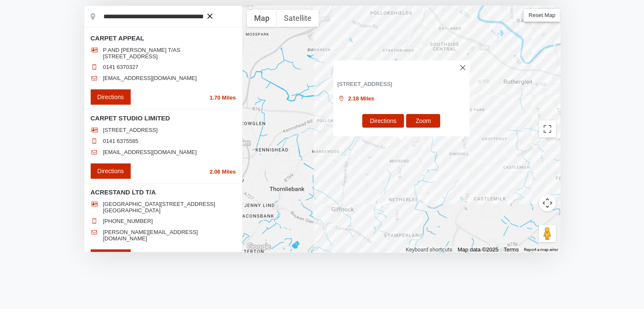 This screenshot has height=314, width=644. I want to click on a: Terms (opens in new tab), so click(511, 250).